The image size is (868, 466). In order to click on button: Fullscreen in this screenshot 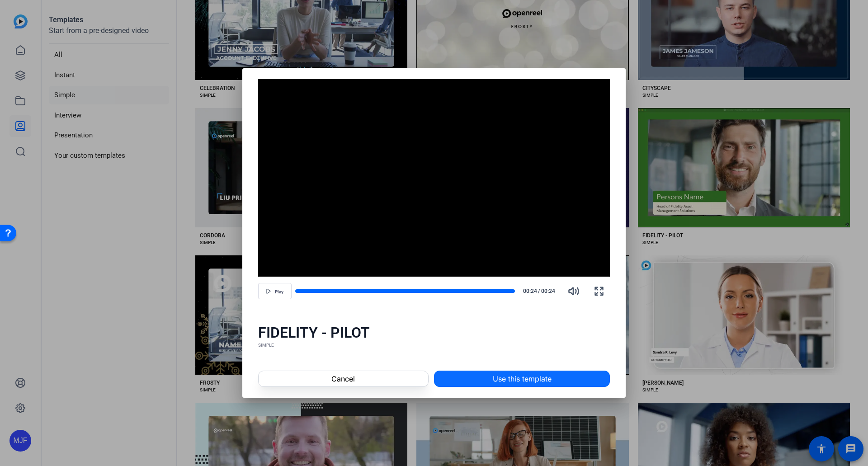, I will do `click(599, 291)`.